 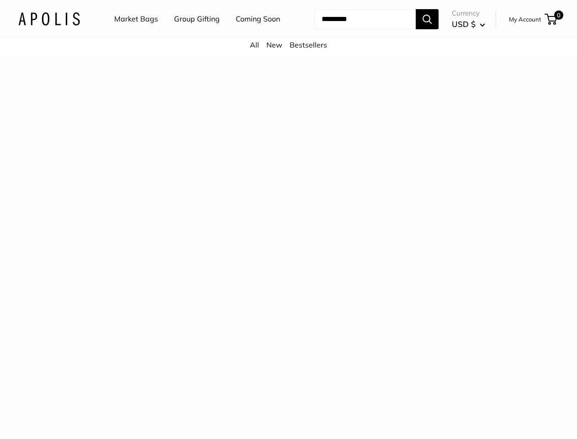 I want to click on a: All, so click(x=254, y=45).